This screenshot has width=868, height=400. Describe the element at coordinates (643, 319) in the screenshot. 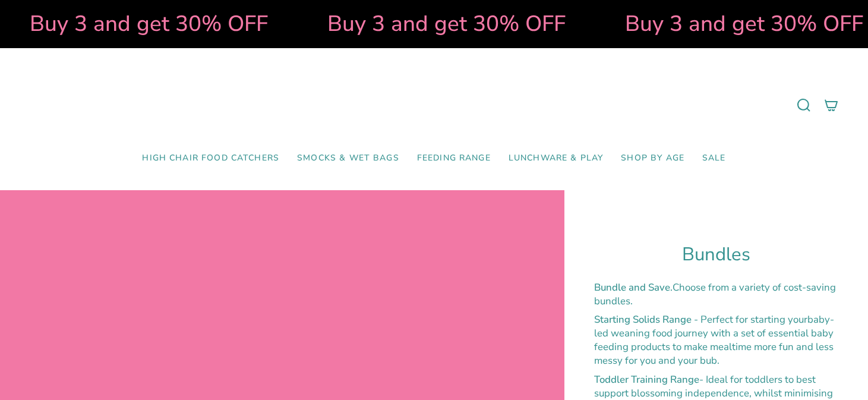

I see `strong: Starting Solids Range` at that location.